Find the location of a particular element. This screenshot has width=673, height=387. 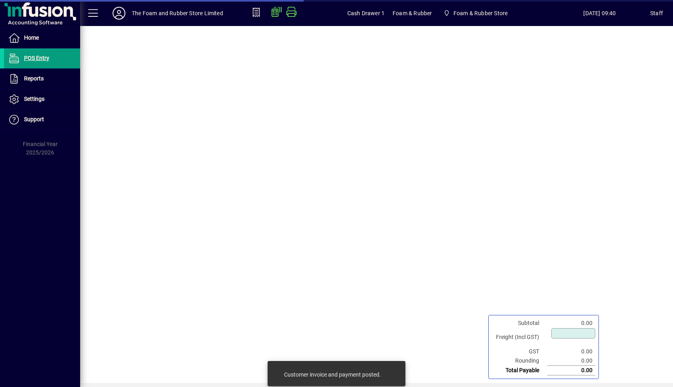

span: Settings is located at coordinates (34, 99).